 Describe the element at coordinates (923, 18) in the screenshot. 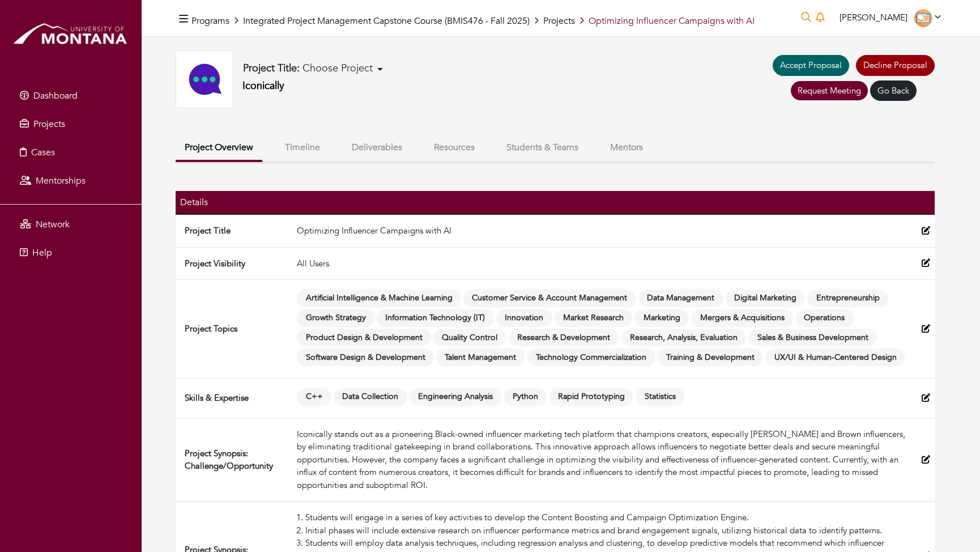

I see `img: Educator-Icon-31d5a1e457ca3f5474c6b92ab10a5d5101c9f8fbafba7b88091835f1a8db102f.png` at that location.